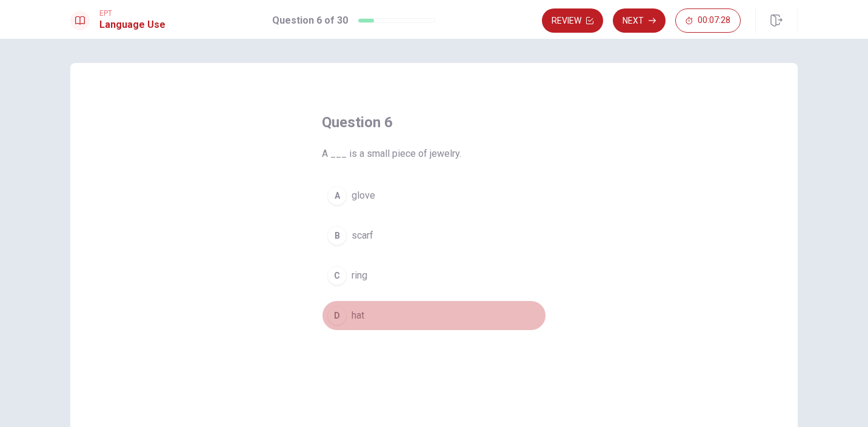 This screenshot has width=868, height=427. What do you see at coordinates (708, 20) in the screenshot?
I see `button: 00:07:28` at bounding box center [708, 20].